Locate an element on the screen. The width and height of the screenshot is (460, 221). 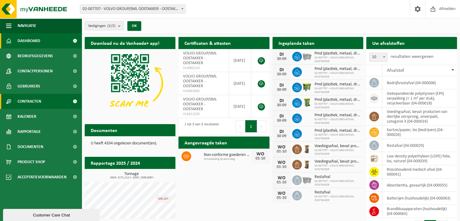
a: Bekijk rapportage is located at coordinates (152, 174).